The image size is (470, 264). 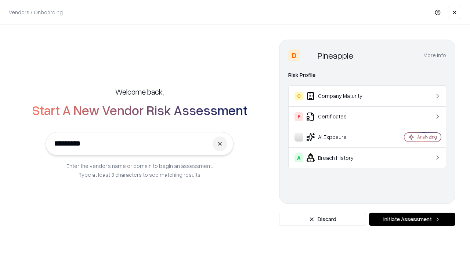 I want to click on button: Initiate Assessment, so click(x=412, y=219).